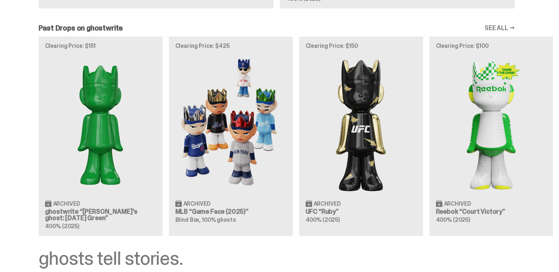  What do you see at coordinates (361, 136) in the screenshot?
I see `a: Clearing Price: $150 Ruby Archived` at bounding box center [361, 136].